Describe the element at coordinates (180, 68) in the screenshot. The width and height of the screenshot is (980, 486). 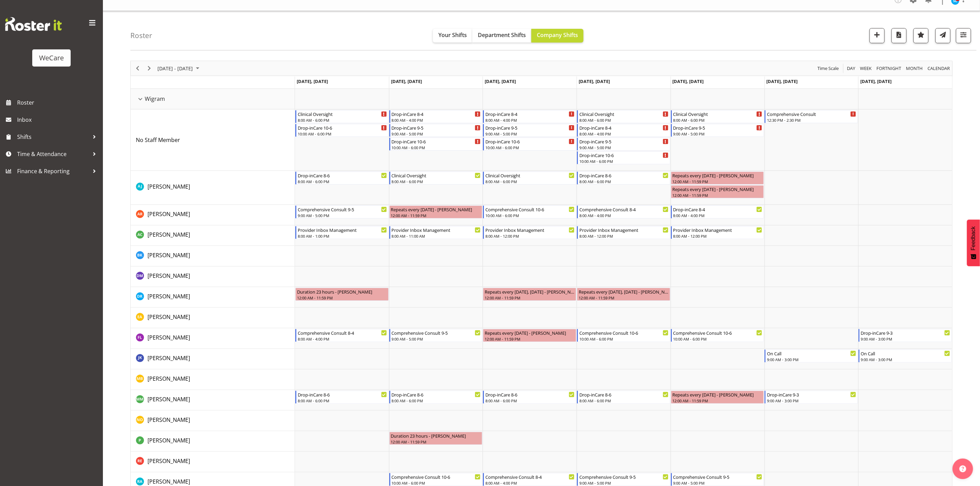
I see `button: September 01 - 07, 2025` at that location.